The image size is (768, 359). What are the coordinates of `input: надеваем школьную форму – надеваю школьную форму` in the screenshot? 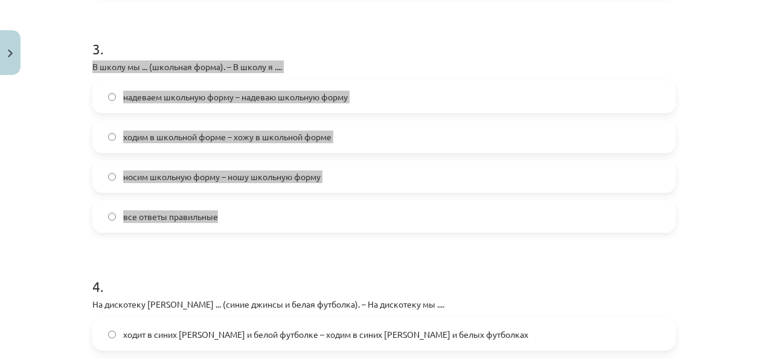 It's located at (112, 97).